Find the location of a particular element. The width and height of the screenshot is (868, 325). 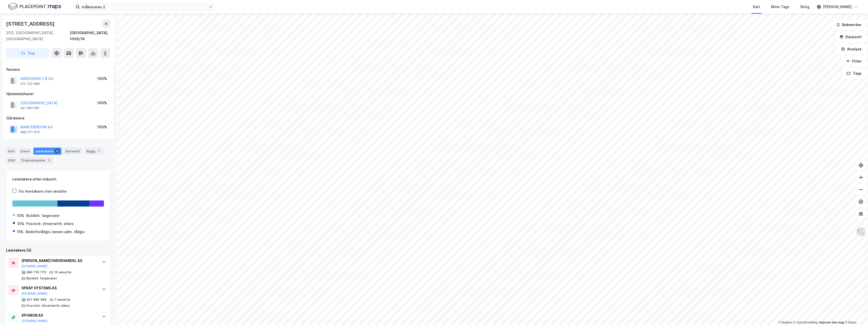

div: 980 716 775 is located at coordinates (36, 273).